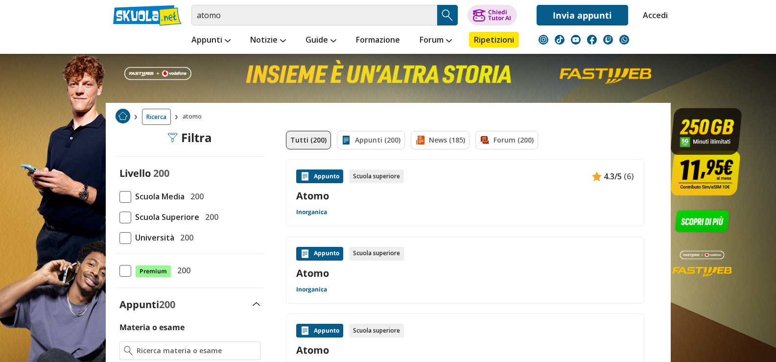  I want to click on span: (6), so click(629, 176).